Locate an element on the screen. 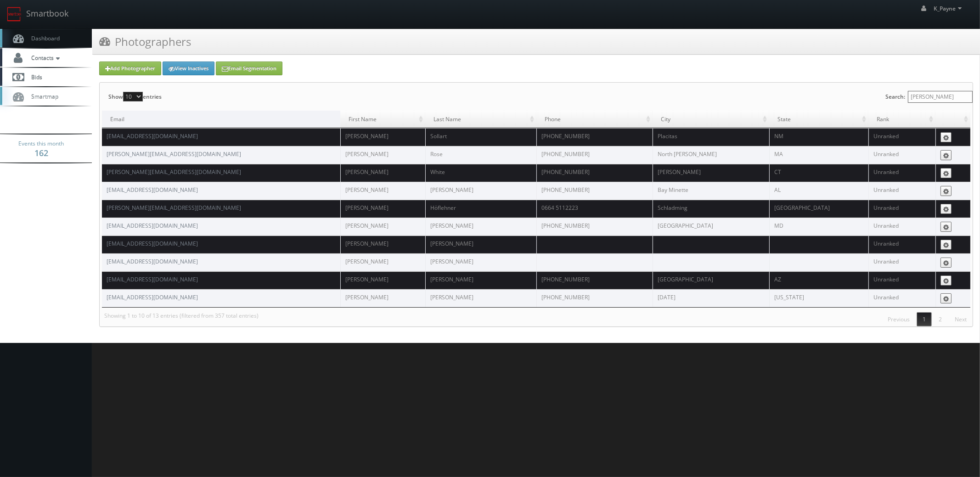  h3: Photographers is located at coordinates (145, 41).